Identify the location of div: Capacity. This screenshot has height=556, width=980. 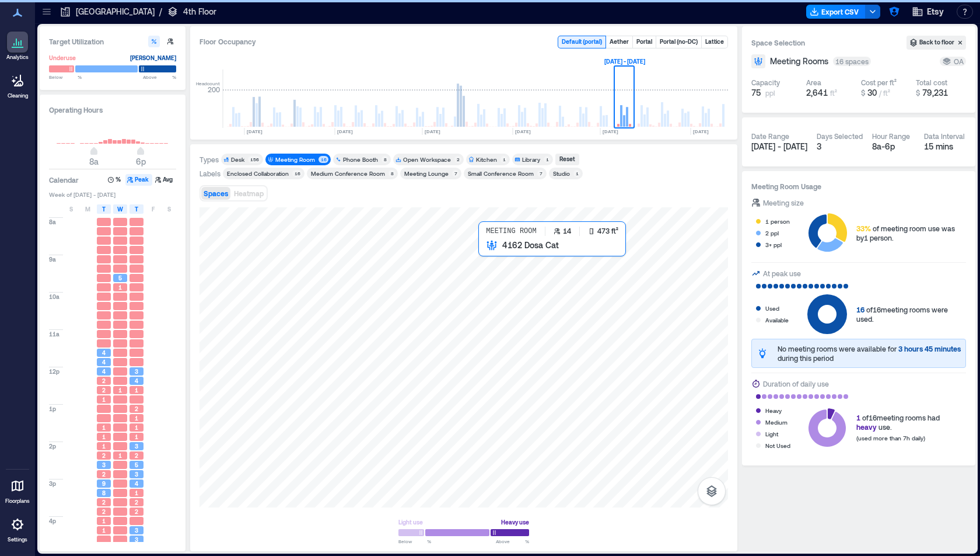
(765, 82).